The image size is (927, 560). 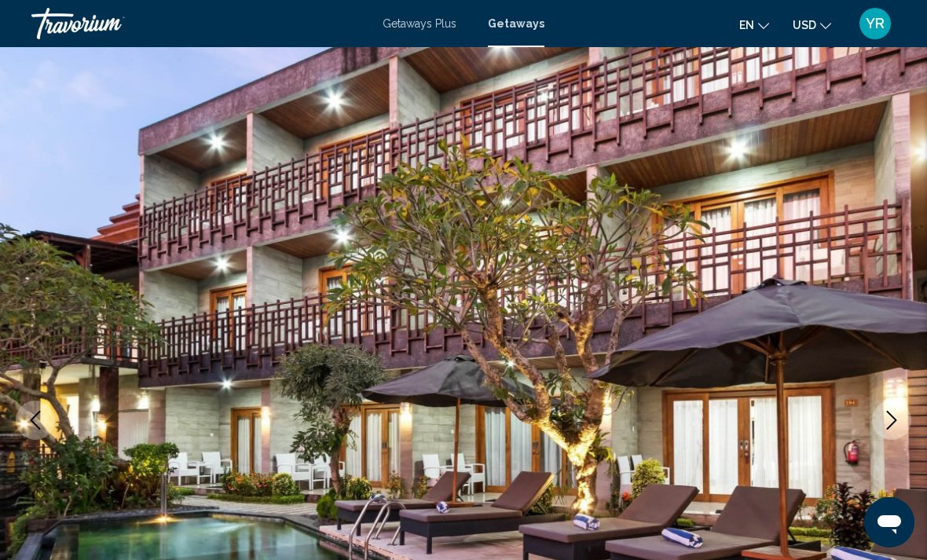 What do you see at coordinates (198, 24) in the screenshot?
I see `a: Travorium` at bounding box center [198, 24].